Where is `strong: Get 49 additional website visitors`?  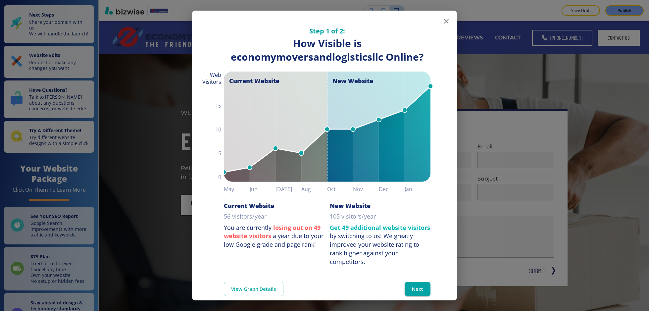
strong: Get 49 additional website visitors is located at coordinates (380, 227).